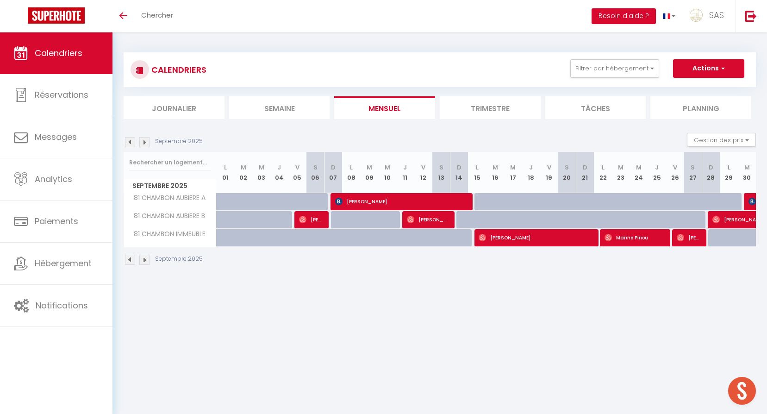 The image size is (767, 414). What do you see at coordinates (657, 172) in the screenshot?
I see `th: 25` at bounding box center [657, 172].